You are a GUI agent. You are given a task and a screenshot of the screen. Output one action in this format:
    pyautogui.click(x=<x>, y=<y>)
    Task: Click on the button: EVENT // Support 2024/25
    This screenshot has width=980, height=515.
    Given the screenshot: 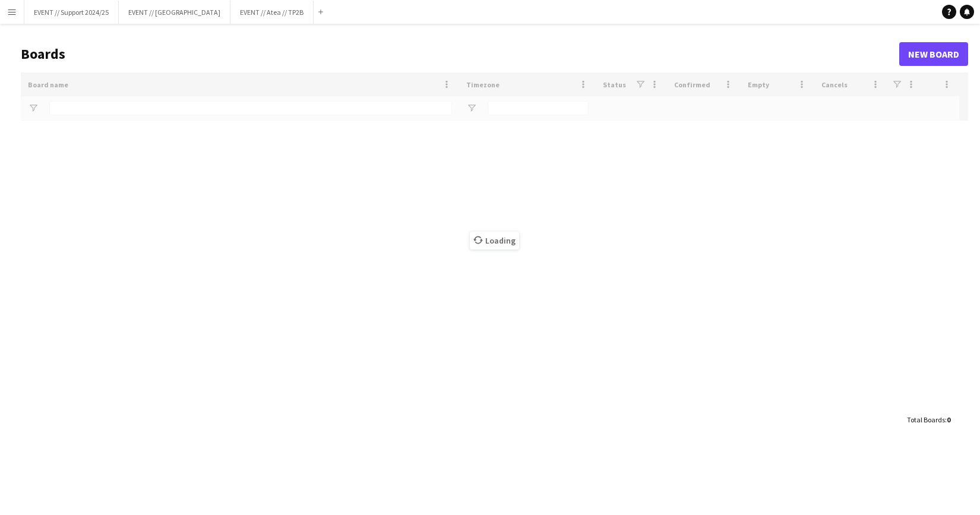 What is the action you would take?
    pyautogui.click(x=72, y=12)
    